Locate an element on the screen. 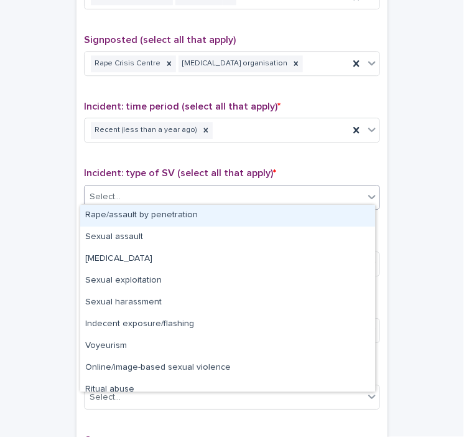 This screenshot has width=464, height=437. div: Sexual harassment is located at coordinates (228, 302).